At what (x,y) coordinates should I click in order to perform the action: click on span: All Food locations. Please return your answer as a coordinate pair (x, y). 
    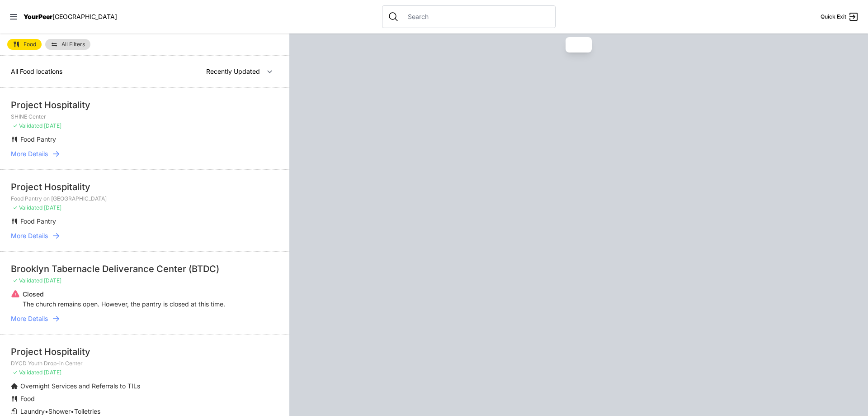
    Looking at the image, I should click on (37, 71).